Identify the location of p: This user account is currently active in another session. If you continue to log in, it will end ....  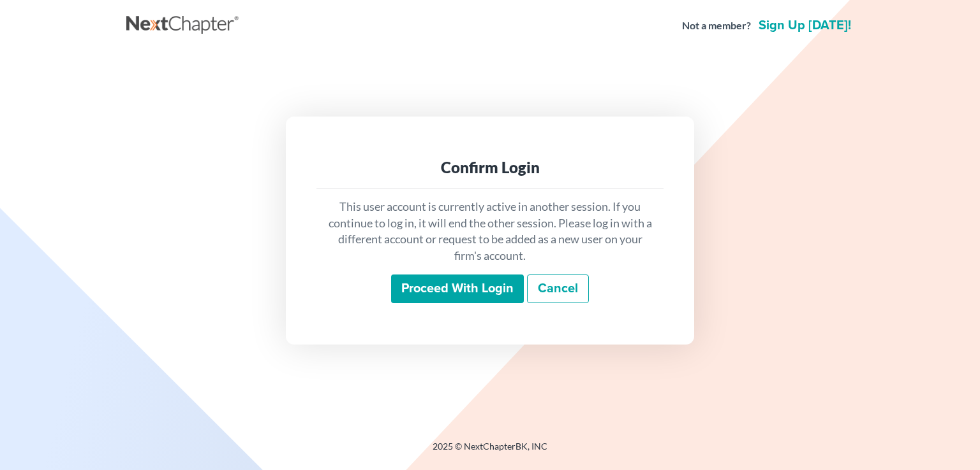
(490, 231).